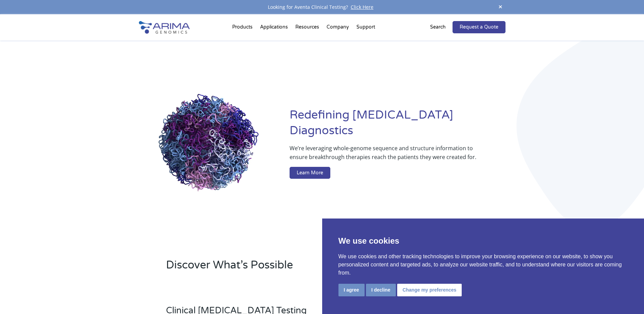 This screenshot has height=314, width=644. Describe the element at coordinates (287, 268) in the screenshot. I see `h2: Discover What’s Possible` at that location.